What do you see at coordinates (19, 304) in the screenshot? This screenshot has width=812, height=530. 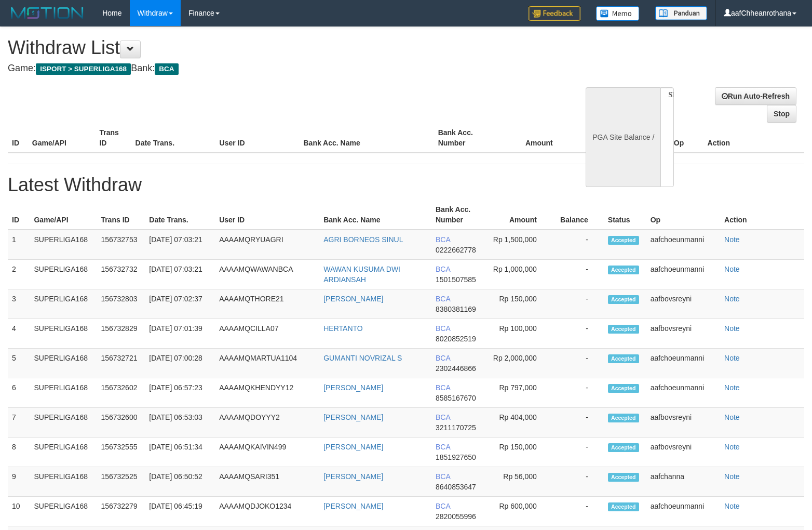 I see `td: 3` at bounding box center [19, 304].